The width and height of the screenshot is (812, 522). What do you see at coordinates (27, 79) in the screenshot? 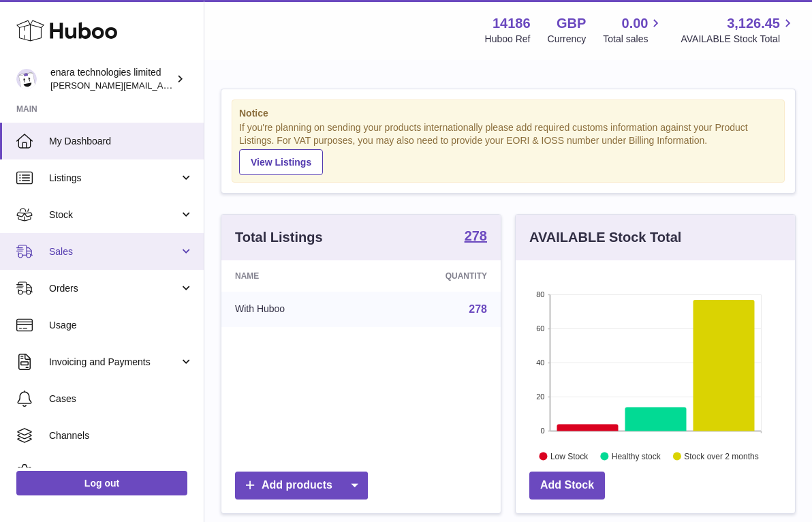
I see `img: Dee@enara.co` at bounding box center [27, 79].